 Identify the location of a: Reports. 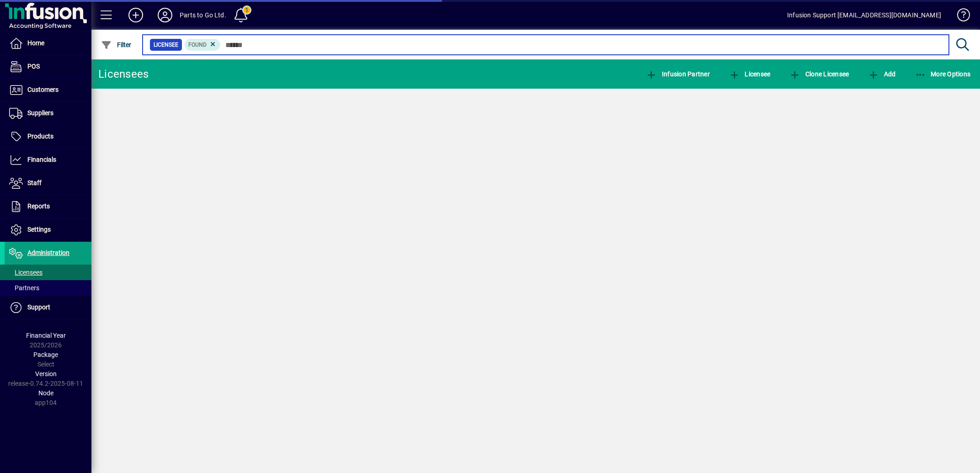
(48, 206).